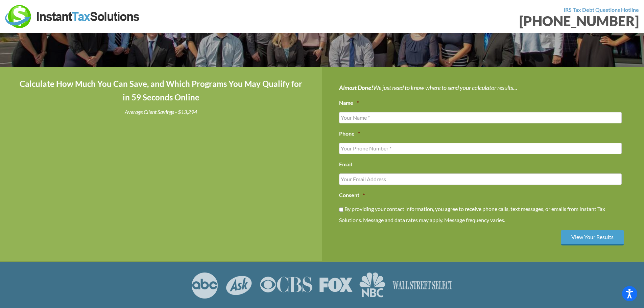 Image resolution: width=644 pixels, height=308 pixels. Describe the element at coordinates (73, 15) in the screenshot. I see `a: Instant Tax Solutions Logo` at that location.